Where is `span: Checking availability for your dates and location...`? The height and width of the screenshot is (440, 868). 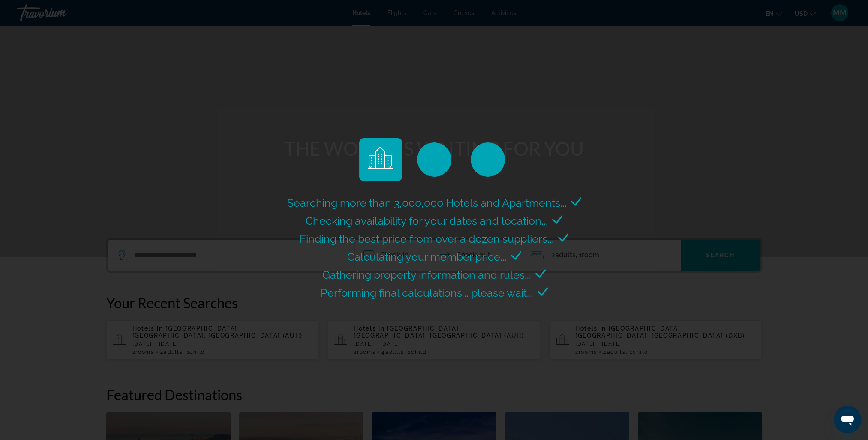
span: Checking availability for your dates and location... is located at coordinates (426, 221).